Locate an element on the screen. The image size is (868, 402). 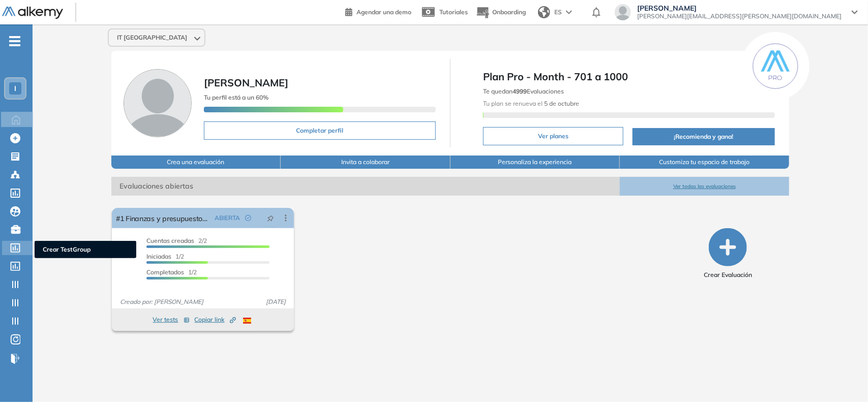
span: Agendar una demo is located at coordinates (384, 12).